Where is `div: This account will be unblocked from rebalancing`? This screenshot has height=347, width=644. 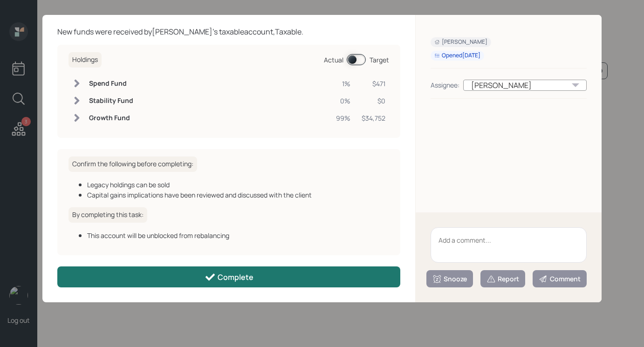 div: This account will be unblocked from rebalancing is located at coordinates (238, 235).